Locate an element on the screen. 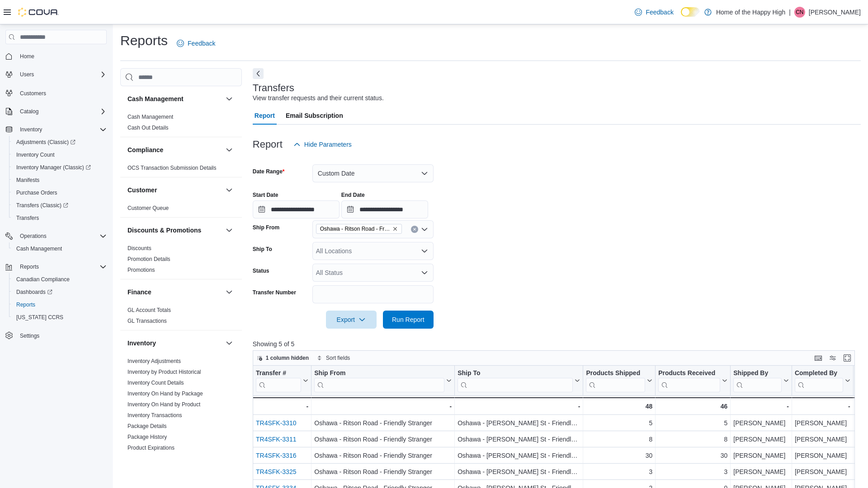 This screenshot has height=488, width=868. div: Compliance is located at coordinates (181, 170).